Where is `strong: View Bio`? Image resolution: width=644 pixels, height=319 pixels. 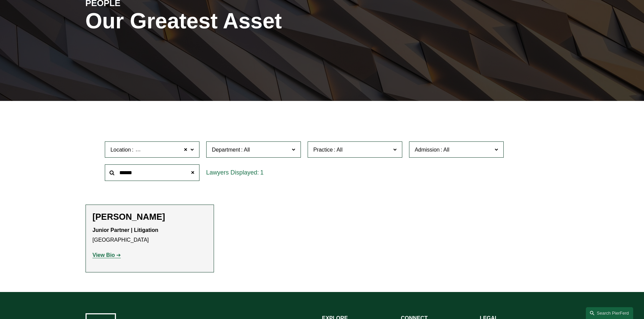 strong: View Bio is located at coordinates (104, 255).